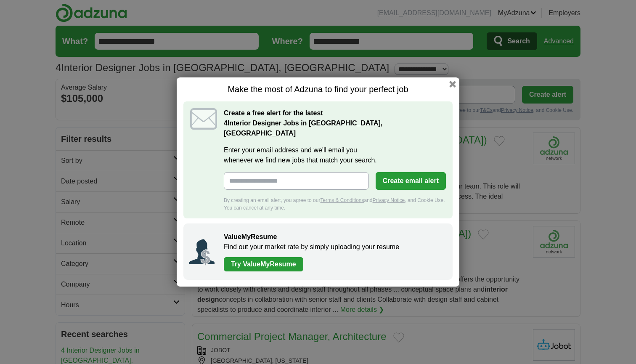  What do you see at coordinates (204, 119) in the screenshot?
I see `img: icon_email.svg` at bounding box center [204, 119].